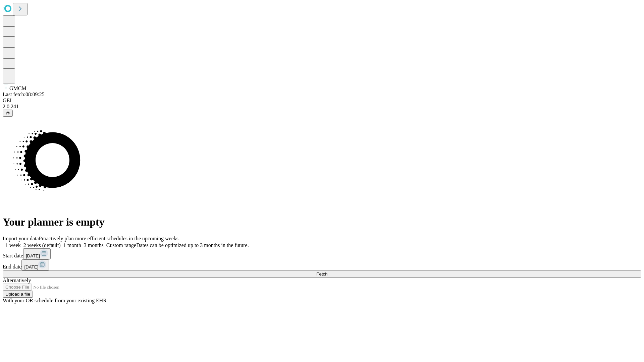  What do you see at coordinates (94, 245) in the screenshot?
I see `span: 3 months` at bounding box center [94, 245].